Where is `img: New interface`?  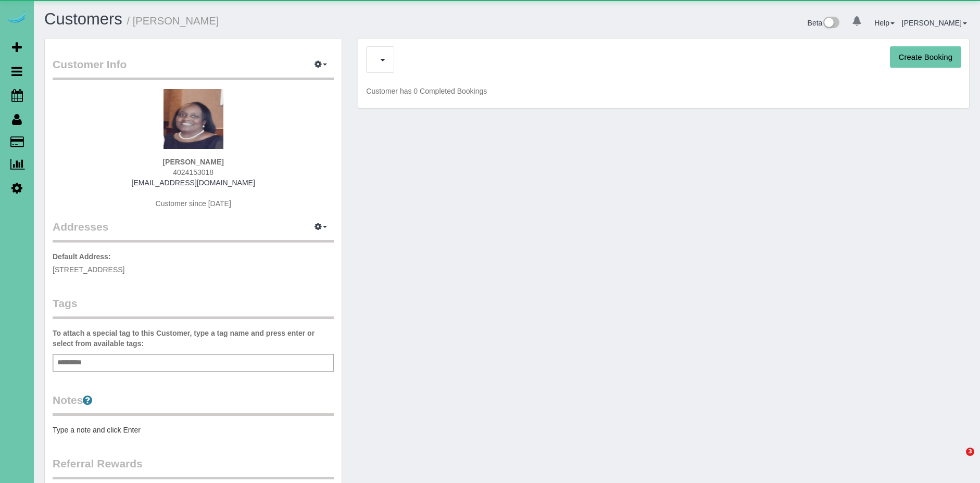 img: New interface is located at coordinates (830, 23).